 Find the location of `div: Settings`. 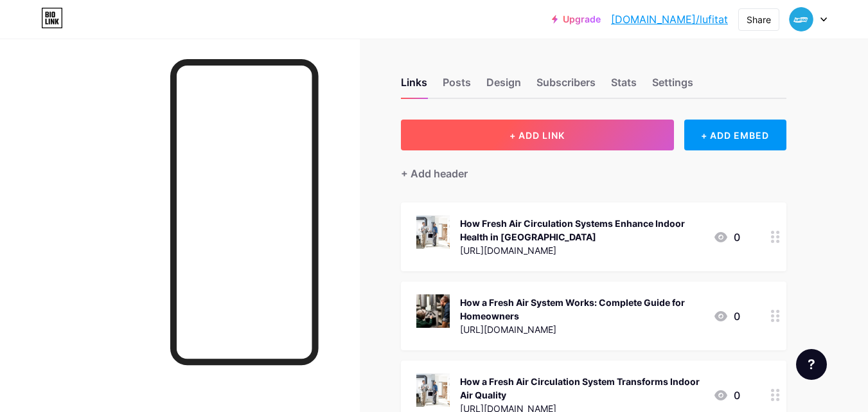

div: Settings is located at coordinates (672, 86).